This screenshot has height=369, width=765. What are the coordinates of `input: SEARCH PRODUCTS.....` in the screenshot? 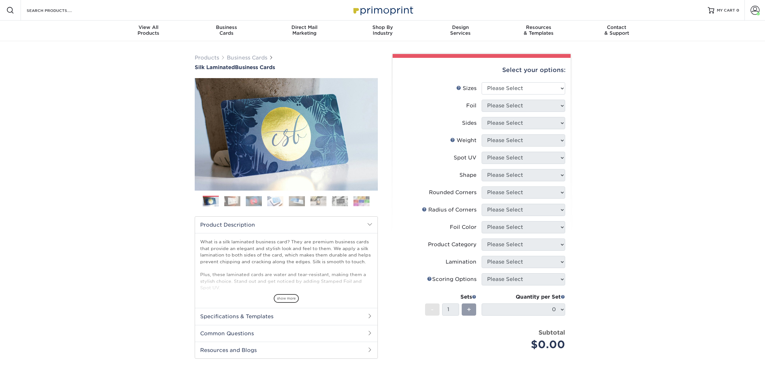 It's located at (57, 10).